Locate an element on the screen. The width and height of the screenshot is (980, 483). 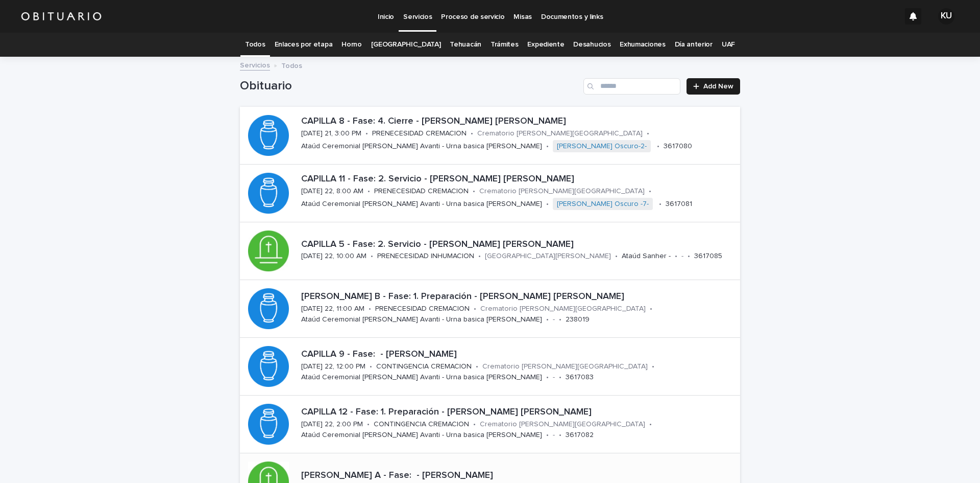
img: HUM7g2VNRLqGMmR9WVqf is located at coordinates (61, 16).